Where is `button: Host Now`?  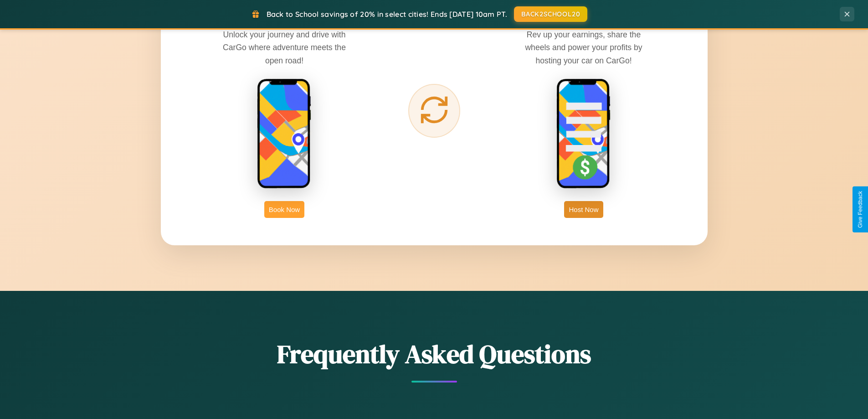
button: Host Now is located at coordinates (583, 209).